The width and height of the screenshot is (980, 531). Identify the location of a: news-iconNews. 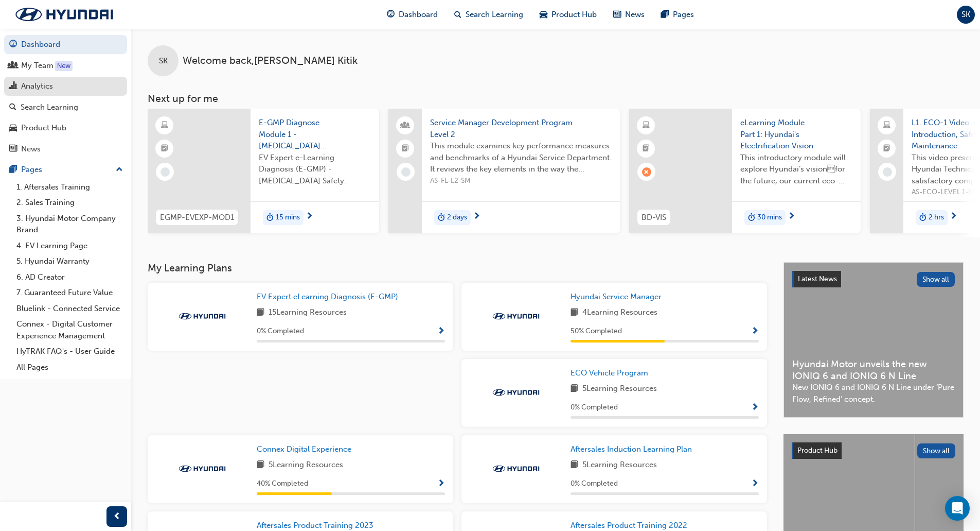
(629, 14).